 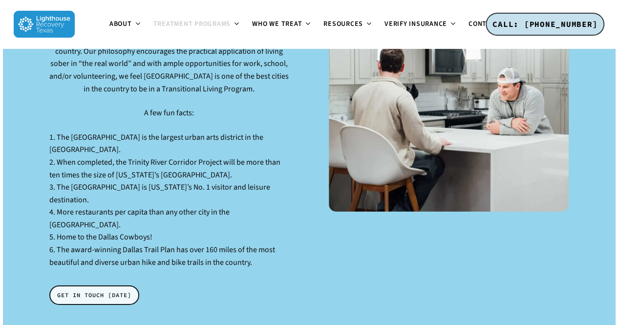 What do you see at coordinates (484, 24) in the screenshot?
I see `span: Contact` at bounding box center [484, 24].